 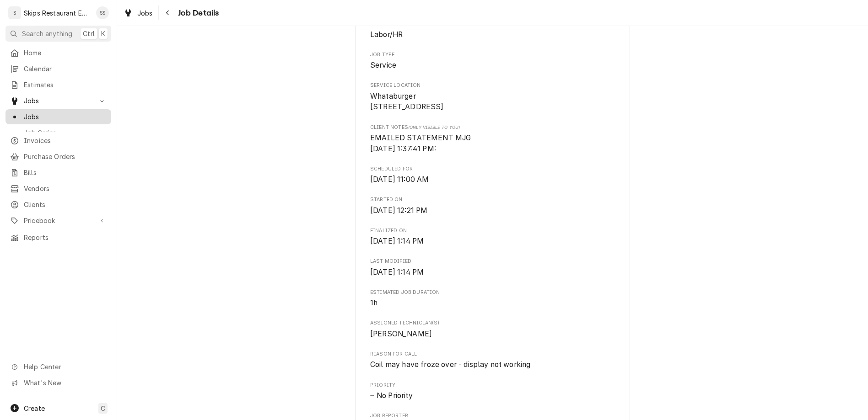 I want to click on a: Clients, so click(x=58, y=204).